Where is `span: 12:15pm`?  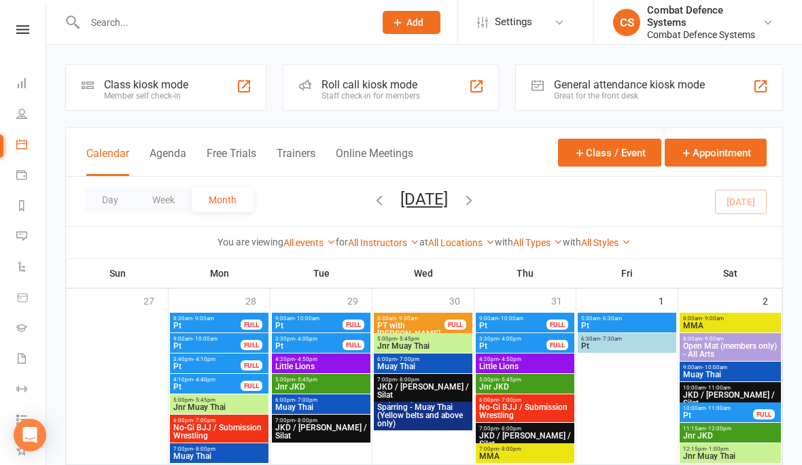 span: 12:15pm is located at coordinates (730, 449).